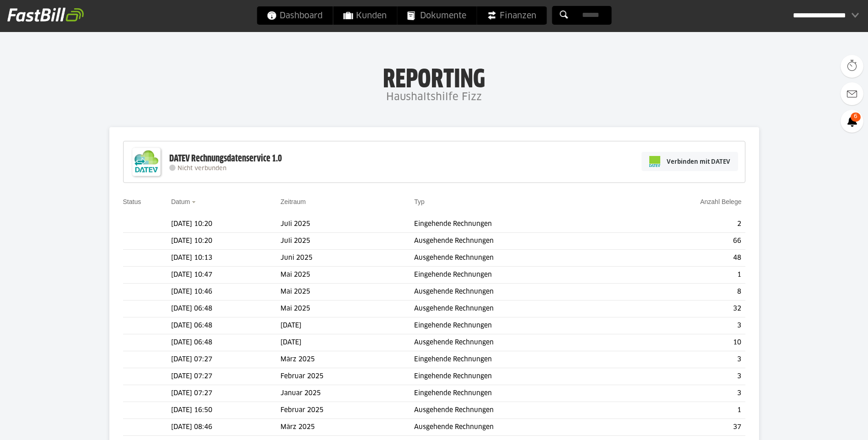 Image resolution: width=868 pixels, height=440 pixels. What do you see at coordinates (685, 309) in the screenshot?
I see `td: 32` at bounding box center [685, 309].